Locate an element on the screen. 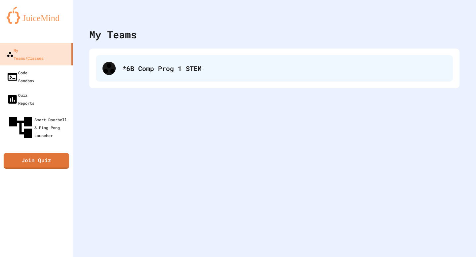  div: Smart Doorbell & Ping Pong Launcher is located at coordinates (38, 128).